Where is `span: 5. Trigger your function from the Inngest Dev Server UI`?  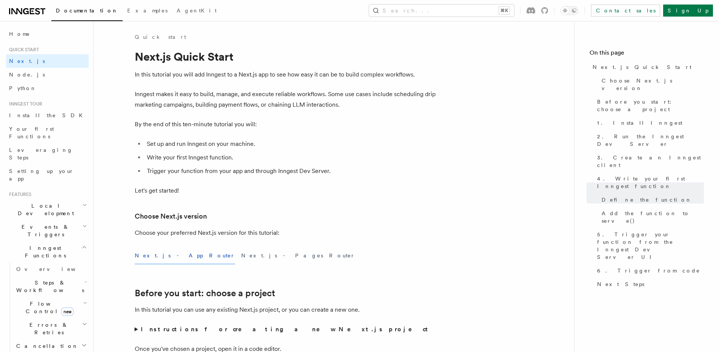 span: 5. Trigger your function from the Inngest Dev Server UI is located at coordinates (650, 246).